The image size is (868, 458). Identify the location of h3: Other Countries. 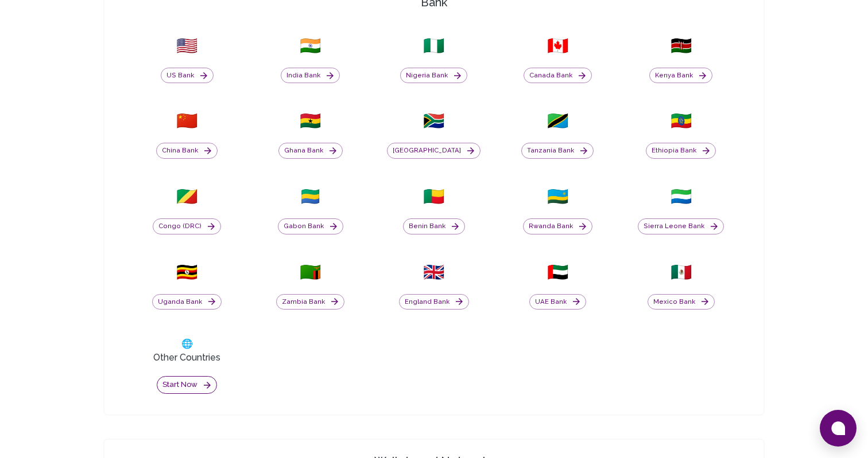
(186, 358).